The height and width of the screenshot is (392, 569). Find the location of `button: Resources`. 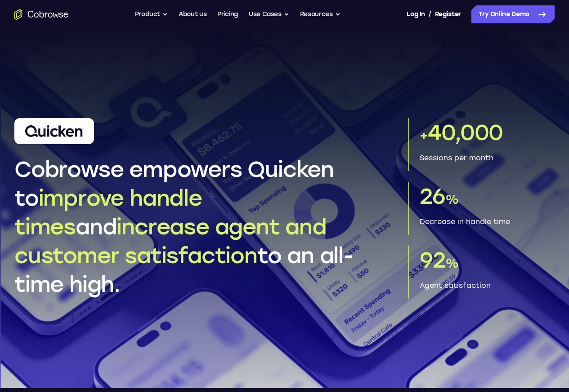

button: Resources is located at coordinates (320, 15).